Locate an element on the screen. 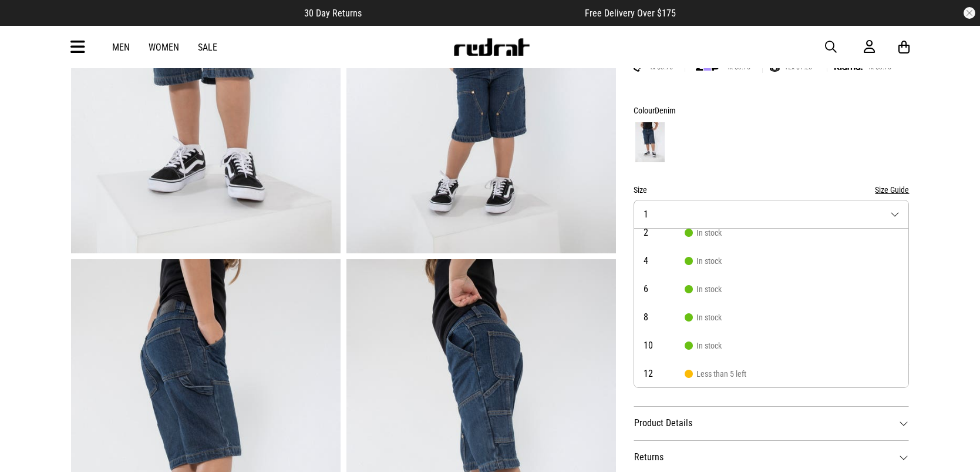 This screenshot has height=472, width=980. div: Size is located at coordinates (772, 190).